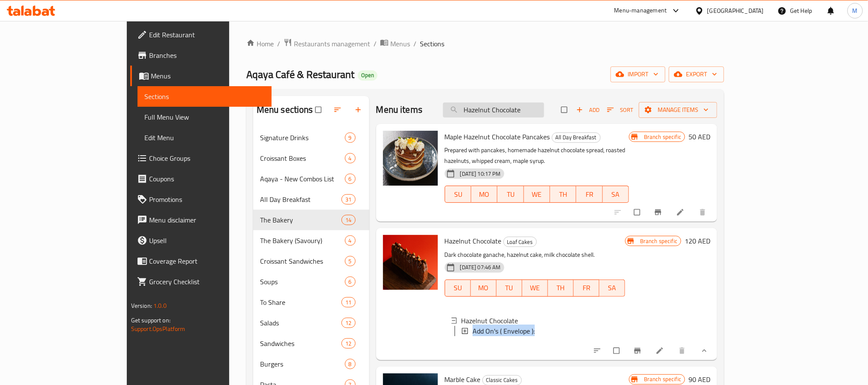 This screenshot has height=385, width=868. I want to click on span: All Day Breakfast, so click(301, 199).